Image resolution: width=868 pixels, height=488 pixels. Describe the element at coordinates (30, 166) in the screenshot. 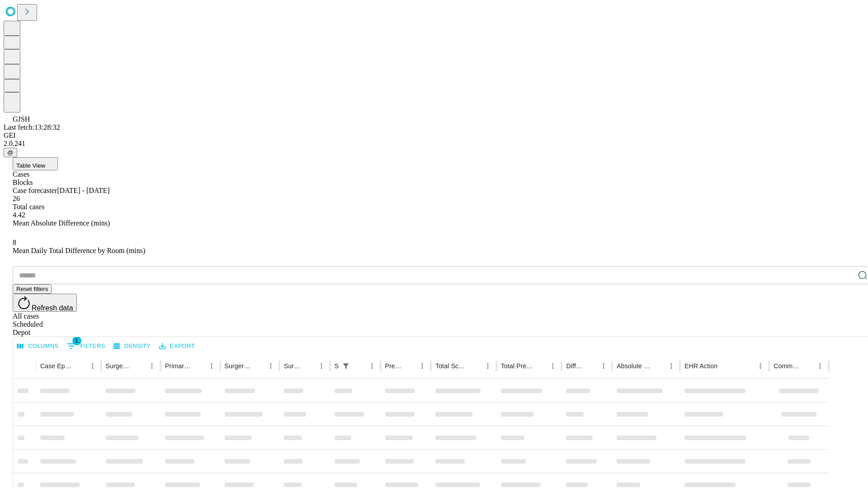

I see `span: Table View` at that location.